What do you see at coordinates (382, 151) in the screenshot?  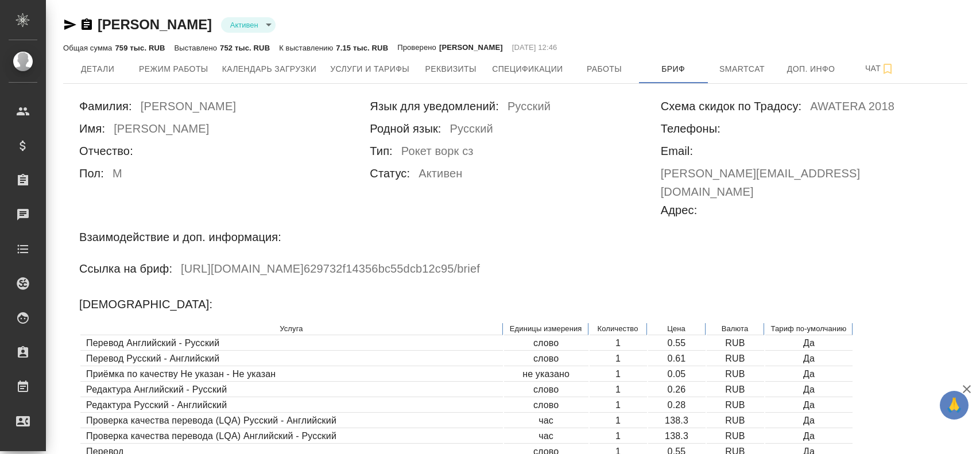 I see `h6: Тип:` at bounding box center [382, 151].